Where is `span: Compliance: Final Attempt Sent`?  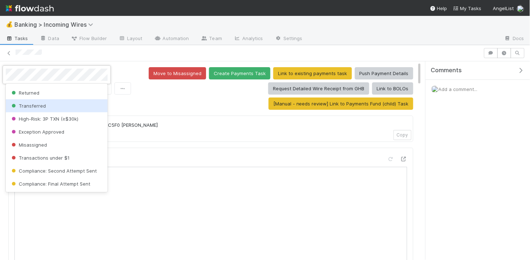 span: Compliance: Final Attempt Sent is located at coordinates (50, 184).